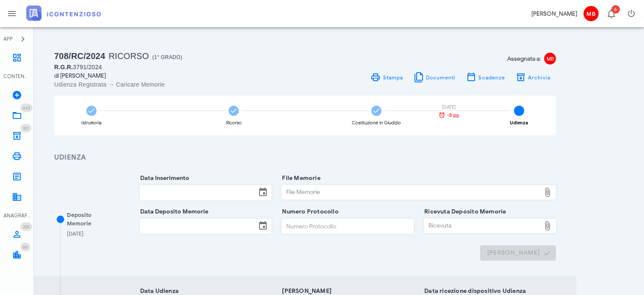 This screenshot has width=644, height=295. I want to click on img: logo-text-2x.png, so click(64, 13).